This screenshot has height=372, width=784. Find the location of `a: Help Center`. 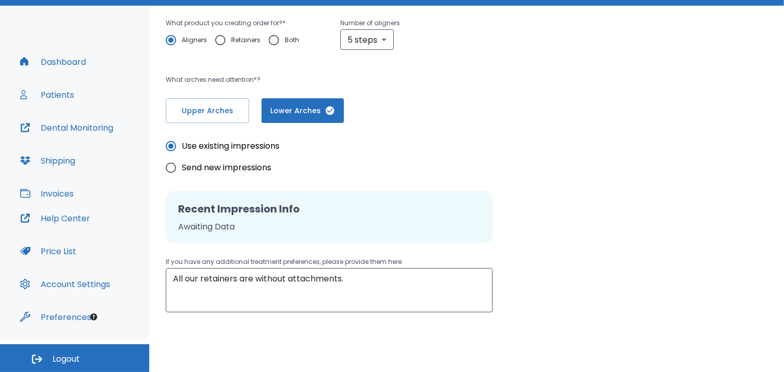

a: Help Center is located at coordinates (55, 218).